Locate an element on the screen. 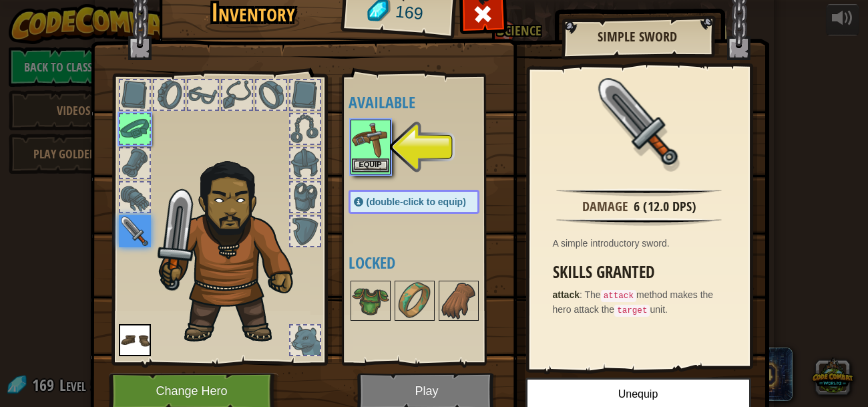 This screenshot has width=868, height=407. div: A simple introductory sword. is located at coordinates (642, 243).